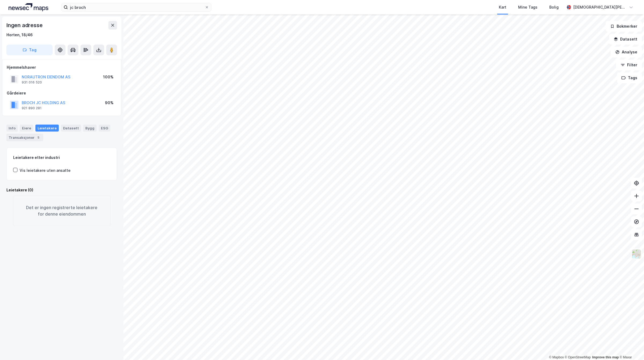 Image resolution: width=644 pixels, height=360 pixels. Describe the element at coordinates (109, 103) in the screenshot. I see `div: 90%` at that location.